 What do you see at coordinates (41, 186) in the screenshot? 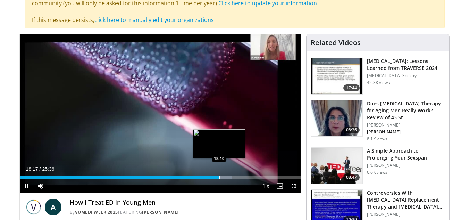
I see `button: Mute` at bounding box center [41, 186].